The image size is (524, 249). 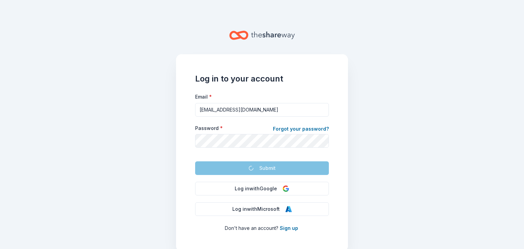 I want to click on img: Google Logo, so click(x=286, y=189).